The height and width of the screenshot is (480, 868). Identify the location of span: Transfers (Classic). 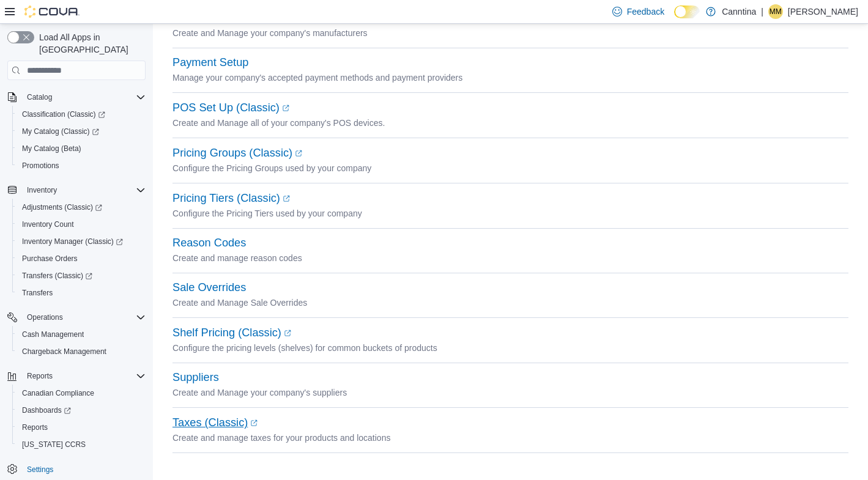
(81, 275).